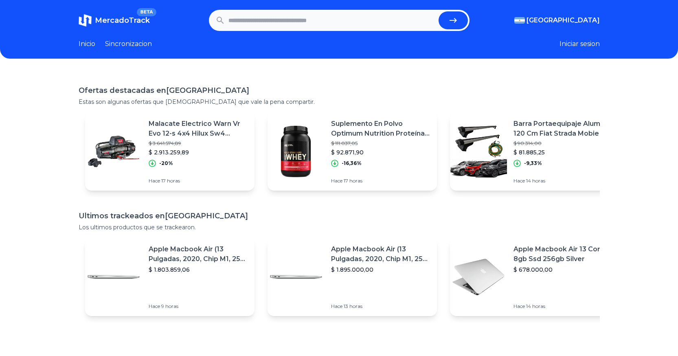  I want to click on button: Iniciar sesion, so click(579, 44).